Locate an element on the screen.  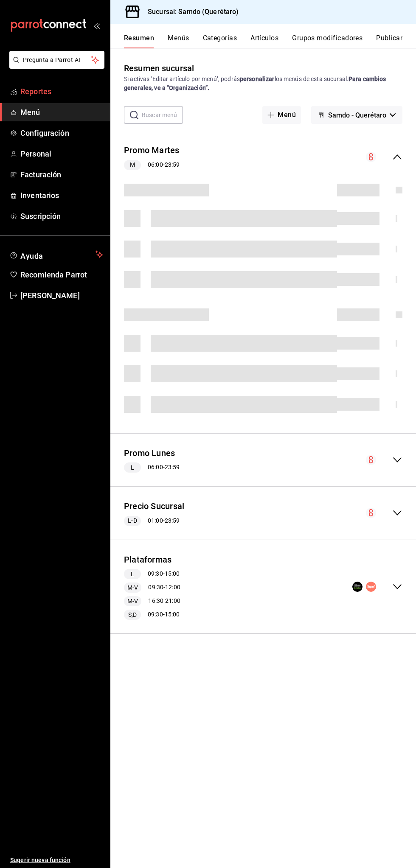
strong: personalizar is located at coordinates (257, 79).